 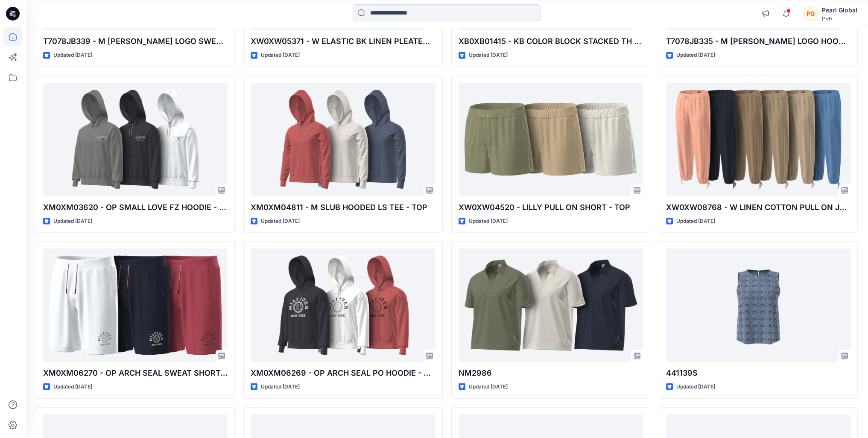 I want to click on p: XW0XW04520 - LILLY PULL ON SHORT - TOP, so click(x=551, y=208).